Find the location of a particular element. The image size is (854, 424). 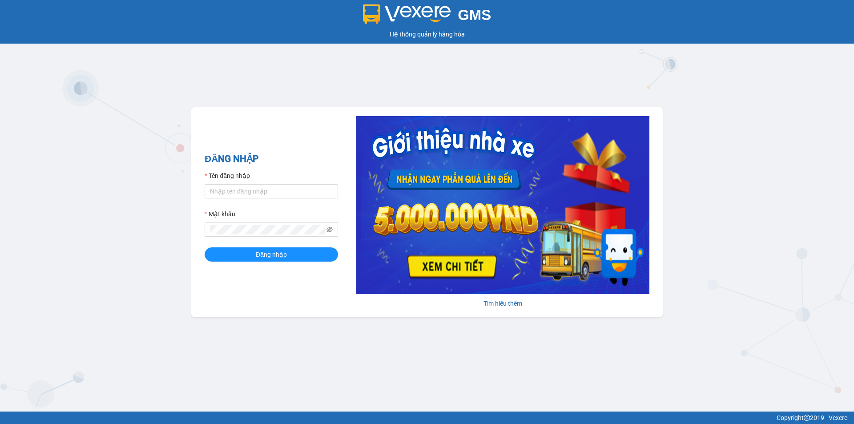

input: Tên đăng nhập is located at coordinates (271, 191).